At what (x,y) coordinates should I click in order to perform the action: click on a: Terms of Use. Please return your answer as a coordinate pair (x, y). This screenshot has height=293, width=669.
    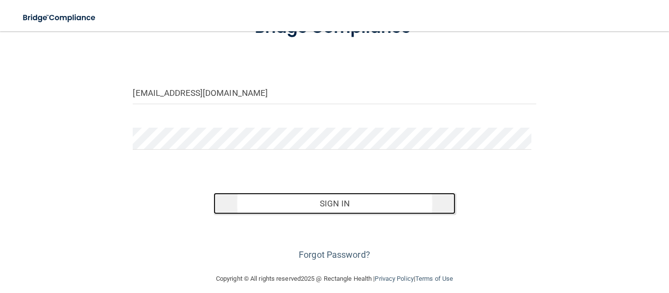
    Looking at the image, I should click on (434, 279).